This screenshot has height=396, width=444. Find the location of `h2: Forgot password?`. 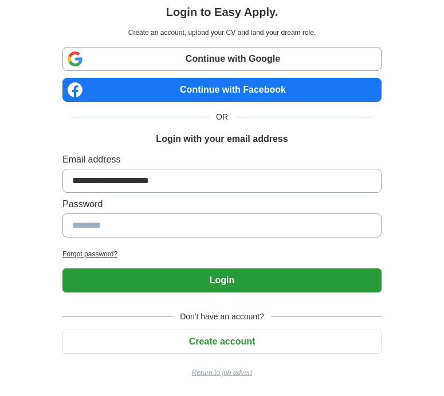

h2: Forgot password? is located at coordinates (222, 254).